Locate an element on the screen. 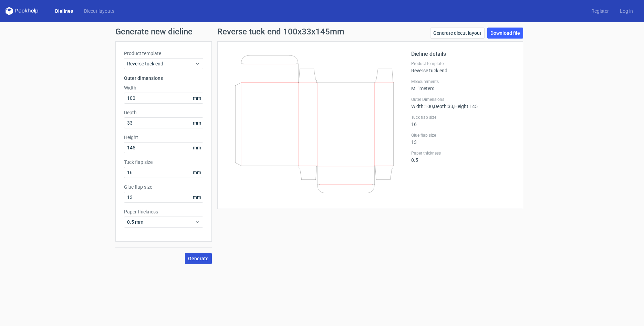 Image resolution: width=644 pixels, height=326 pixels. label: Depth is located at coordinates (163, 113).